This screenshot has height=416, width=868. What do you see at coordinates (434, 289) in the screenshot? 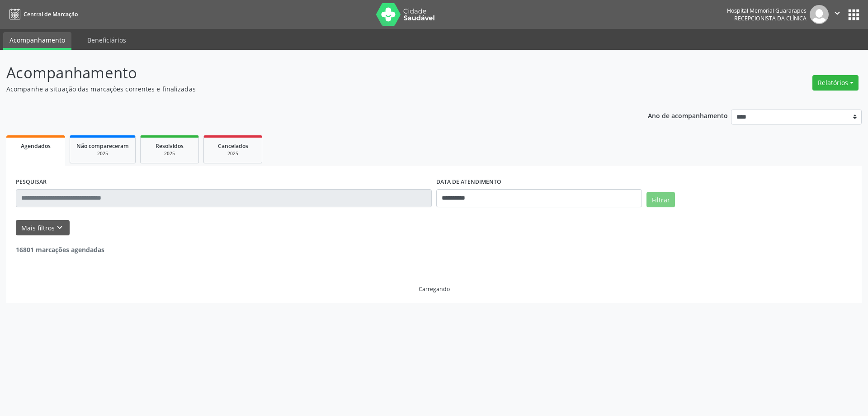
I see `div: Carregando` at bounding box center [434, 289].